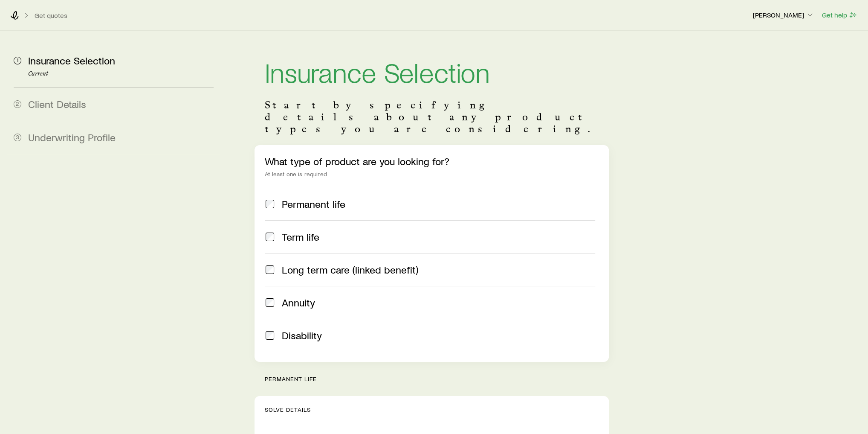 The height and width of the screenshot is (434, 868). I want to click on span: 3, so click(17, 138).